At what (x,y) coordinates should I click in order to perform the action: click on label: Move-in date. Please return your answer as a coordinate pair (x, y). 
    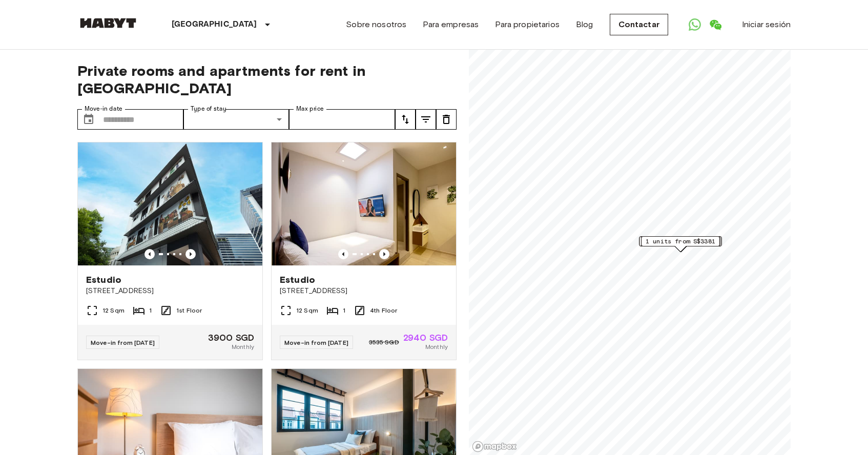
    Looking at the image, I should click on (104, 109).